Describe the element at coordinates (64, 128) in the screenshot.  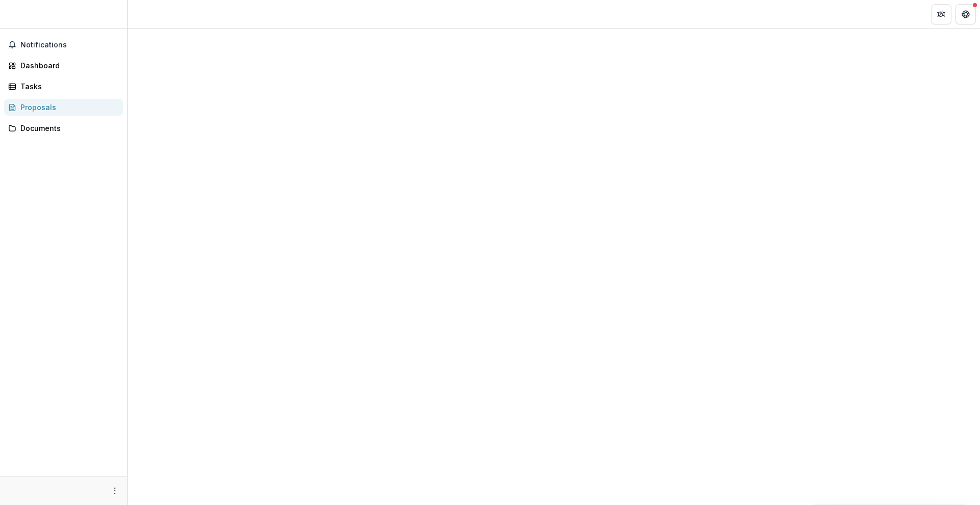
I see `a: Documents` at that location.